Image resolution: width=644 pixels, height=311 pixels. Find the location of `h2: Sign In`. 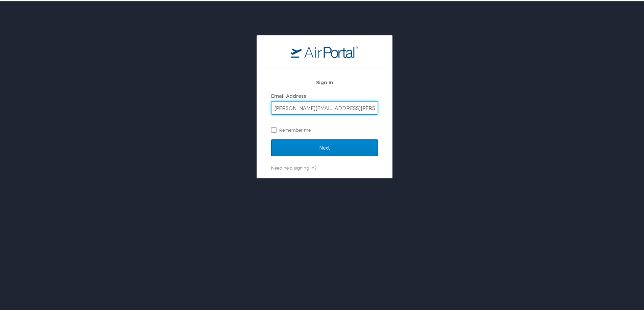

h2: Sign In is located at coordinates (325, 81).